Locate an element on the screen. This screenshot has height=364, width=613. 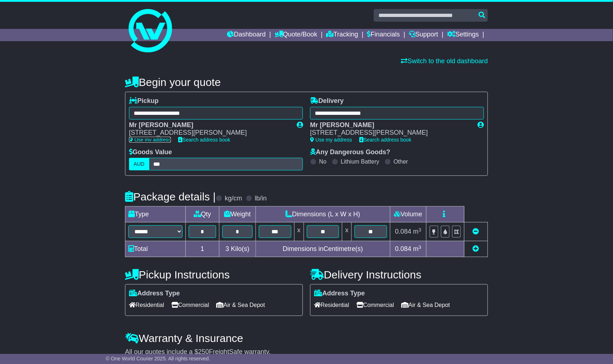
td: Weight is located at coordinates (237, 215).